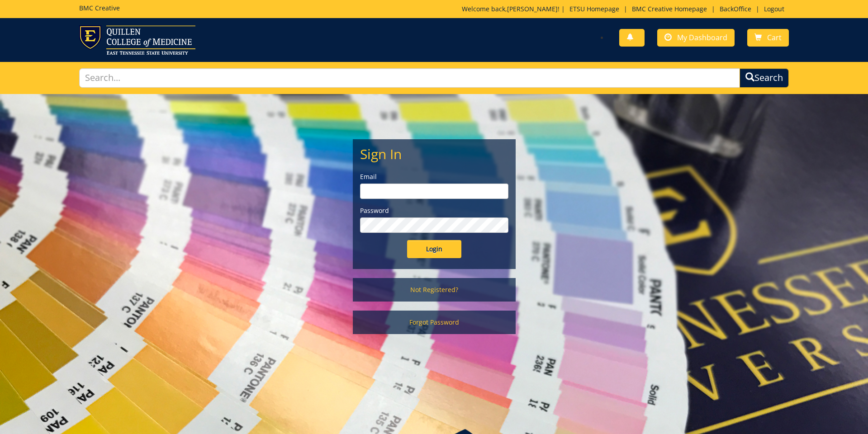 The image size is (868, 434). What do you see at coordinates (670, 8) in the screenshot?
I see `a: BMC Creative Homepage` at bounding box center [670, 8].